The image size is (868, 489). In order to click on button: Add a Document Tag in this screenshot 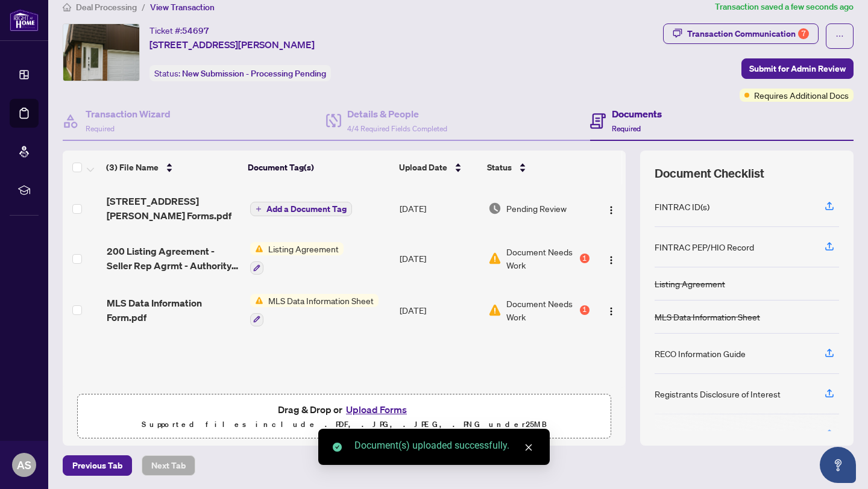, I will do `click(301, 209)`.